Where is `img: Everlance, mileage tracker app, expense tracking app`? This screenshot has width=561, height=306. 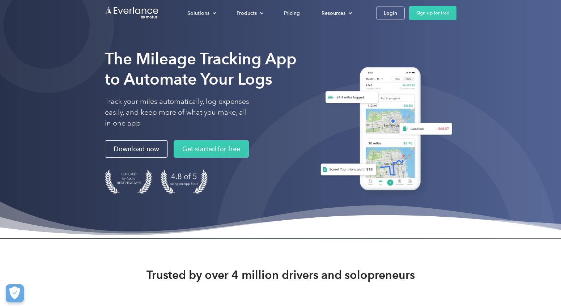
img: Everlance, mileage tracker app, expense tracking app is located at coordinates (384, 130).